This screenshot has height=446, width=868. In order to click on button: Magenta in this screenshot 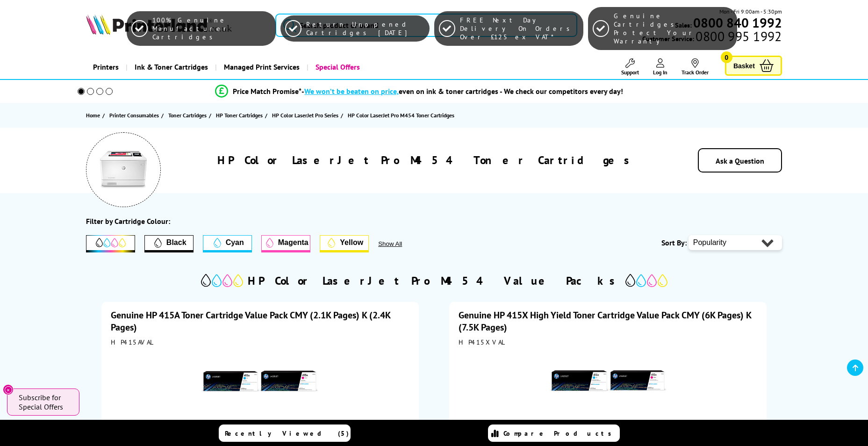, I will do `click(286, 244)`.